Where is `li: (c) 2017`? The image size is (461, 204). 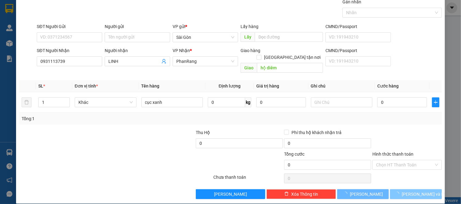 li: (c) 2017 is located at coordinates (68, 33).